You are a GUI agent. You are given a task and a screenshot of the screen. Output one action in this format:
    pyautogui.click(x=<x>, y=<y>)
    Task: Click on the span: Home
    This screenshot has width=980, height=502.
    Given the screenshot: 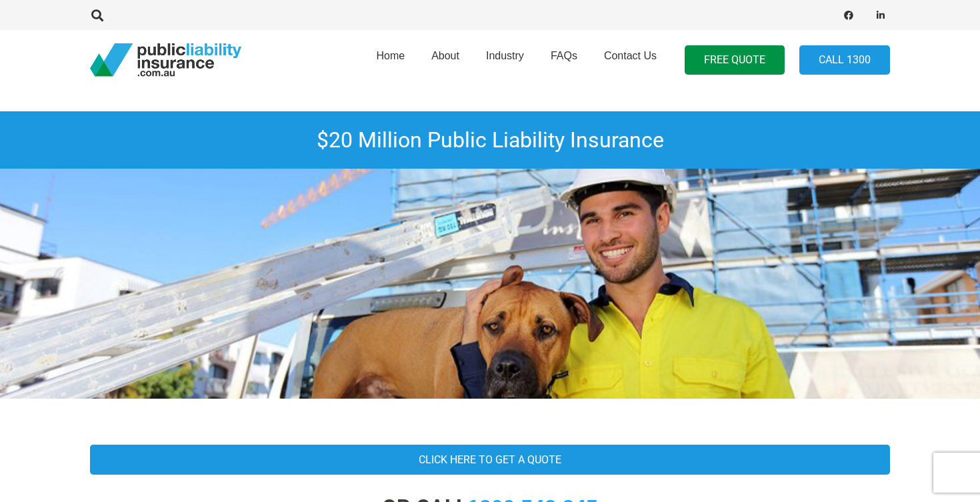 What is the action you would take?
    pyautogui.click(x=390, y=56)
    